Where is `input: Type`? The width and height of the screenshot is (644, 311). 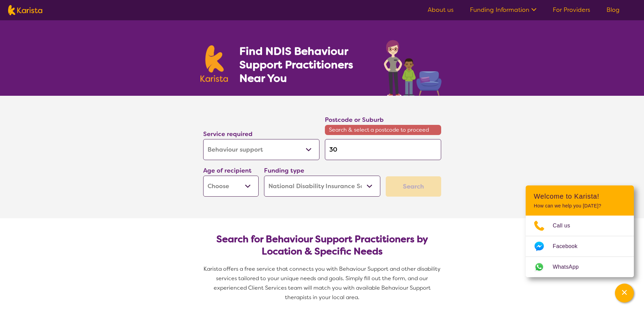
input: Type is located at coordinates (383, 149).